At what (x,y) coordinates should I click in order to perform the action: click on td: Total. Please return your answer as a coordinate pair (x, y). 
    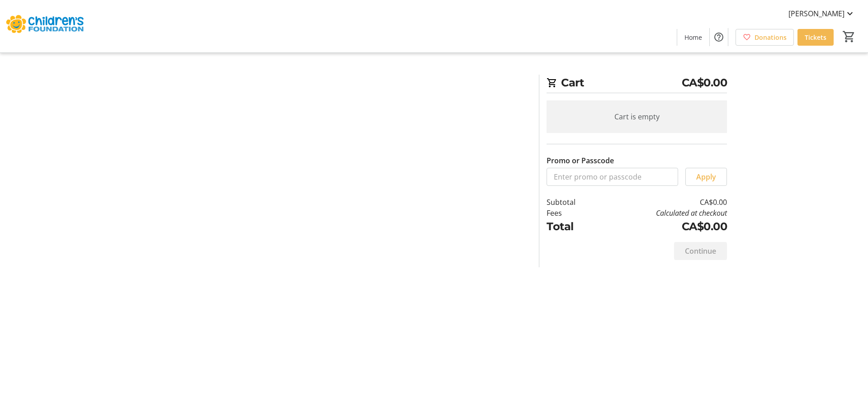
    Looking at the image, I should click on (573, 227).